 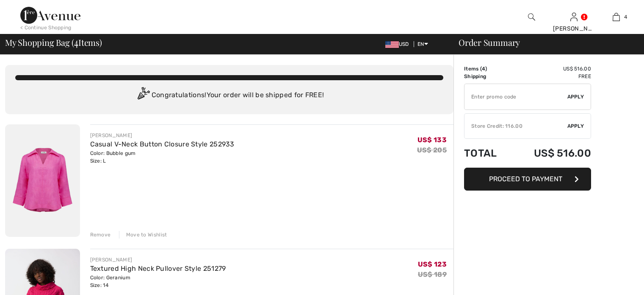 What do you see at coordinates (574, 16) in the screenshot?
I see `a: Sign In` at bounding box center [574, 16].